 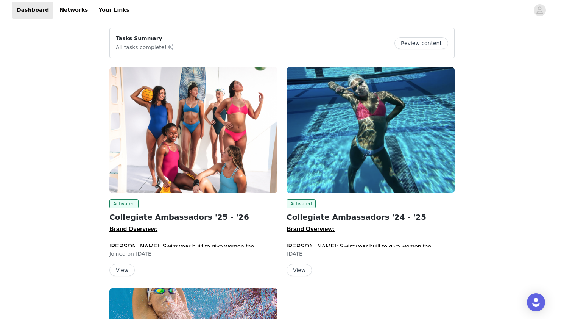 I want to click on p: Tasks Summary, so click(x=145, y=38).